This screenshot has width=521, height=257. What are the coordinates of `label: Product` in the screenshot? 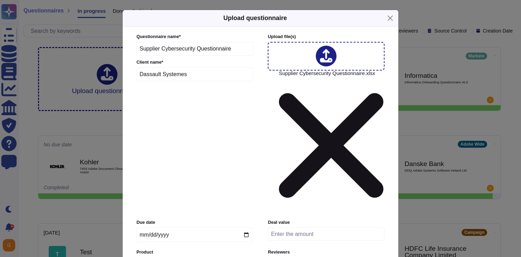 It's located at (195, 252).